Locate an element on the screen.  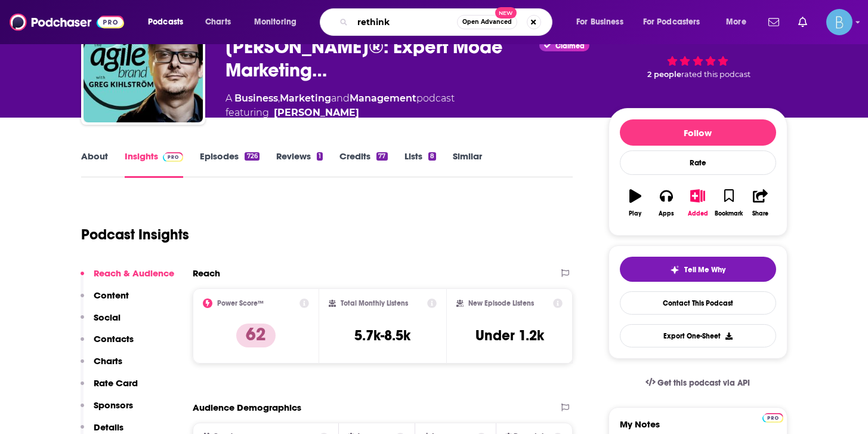
div: Share is located at coordinates (760, 213).